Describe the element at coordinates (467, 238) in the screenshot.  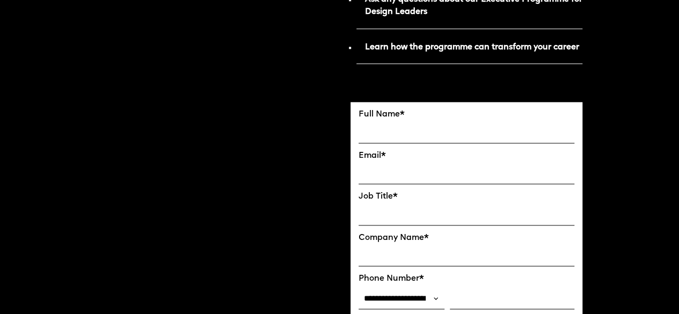
I see `label: Company Name` at that location.